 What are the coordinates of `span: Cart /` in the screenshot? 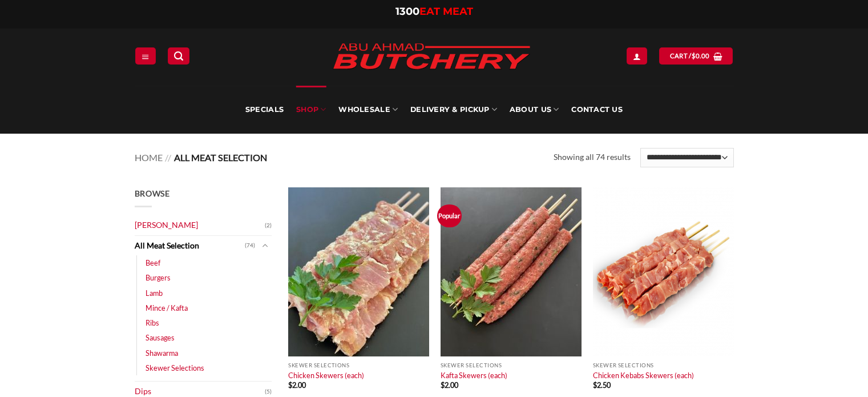 It's located at (690, 56).